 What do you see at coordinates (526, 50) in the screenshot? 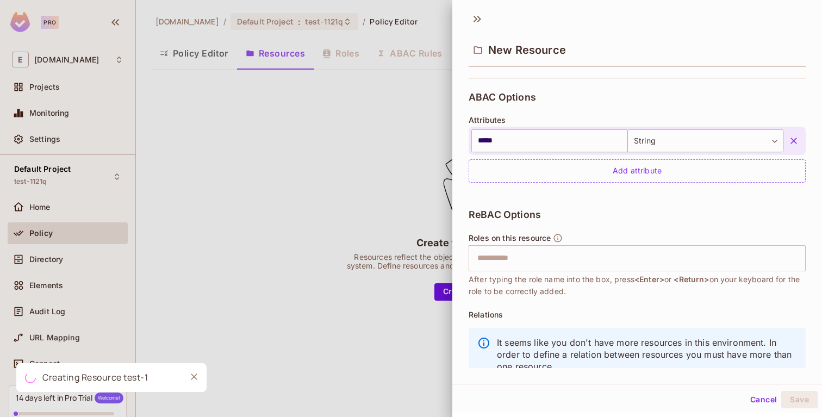
I see `span: New Resource` at bounding box center [526, 50].